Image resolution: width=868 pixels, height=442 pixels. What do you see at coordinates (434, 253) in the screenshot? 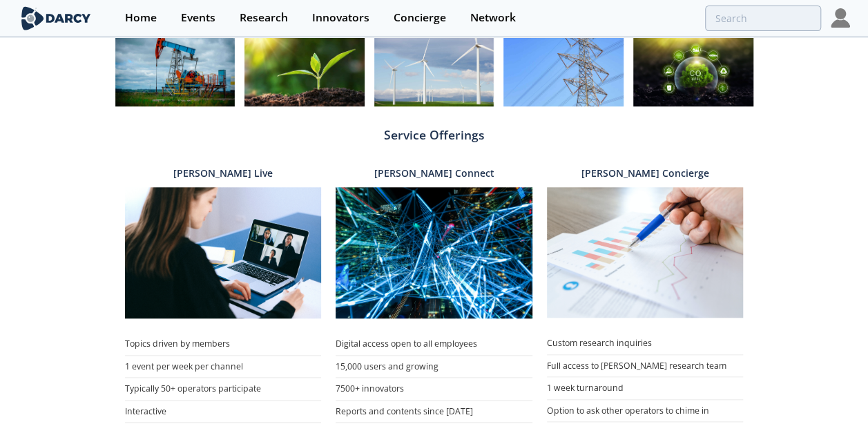
I see `img: connect-8d431ec54df3a5dd744a4bcccedeb8a0.jpg` at bounding box center [434, 253].